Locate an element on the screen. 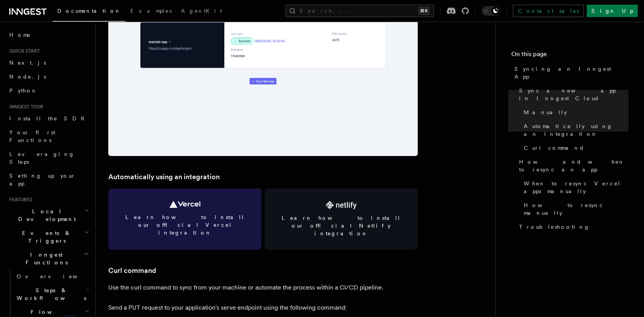  span: Learn how to install our official Vercel integration is located at coordinates (185, 225).